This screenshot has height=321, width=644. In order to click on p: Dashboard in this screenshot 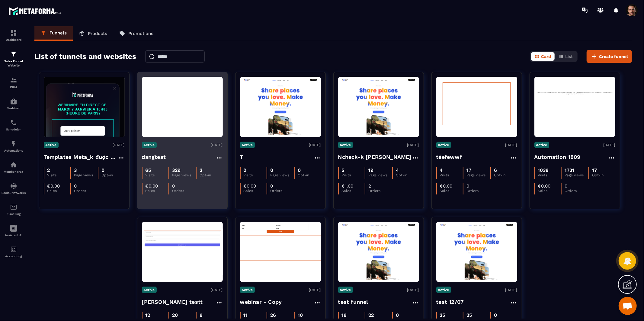, I will do `click(14, 40)`.